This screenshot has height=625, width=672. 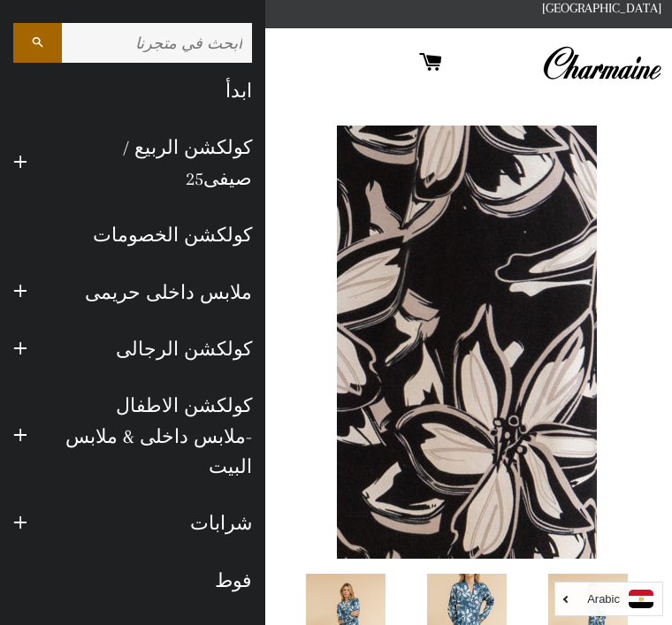 What do you see at coordinates (153, 293) in the screenshot?
I see `a: ملابس داخلى حريمى` at bounding box center [153, 293].